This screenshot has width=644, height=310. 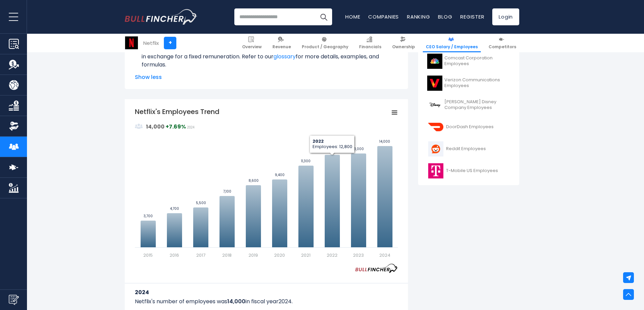 I want to click on a: Revenue, so click(x=282, y=43).